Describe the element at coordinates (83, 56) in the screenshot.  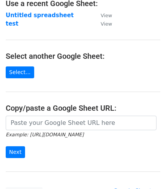
I see `h4: Select another Google Sheet:` at that location.